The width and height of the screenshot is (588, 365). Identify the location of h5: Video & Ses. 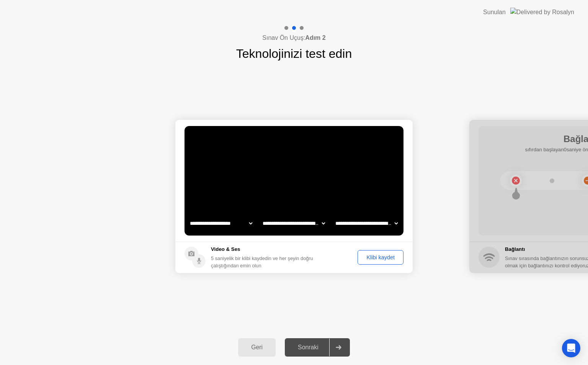
(262, 249).